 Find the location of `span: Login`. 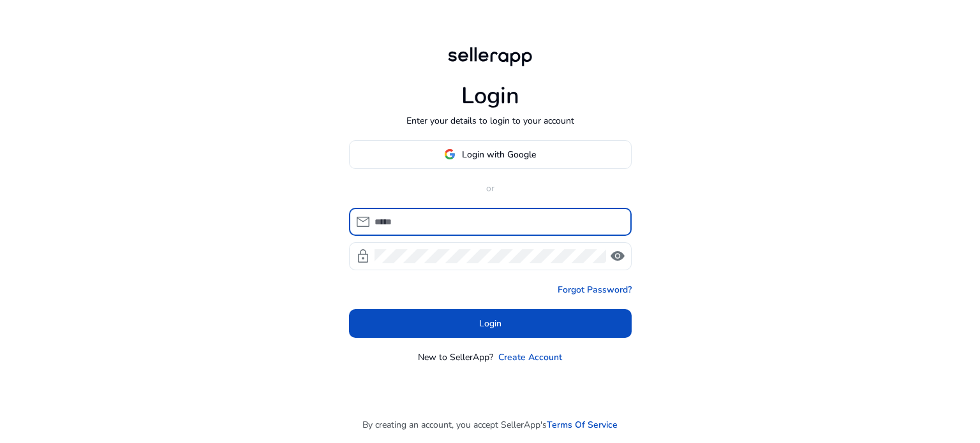

span: Login is located at coordinates (490, 323).